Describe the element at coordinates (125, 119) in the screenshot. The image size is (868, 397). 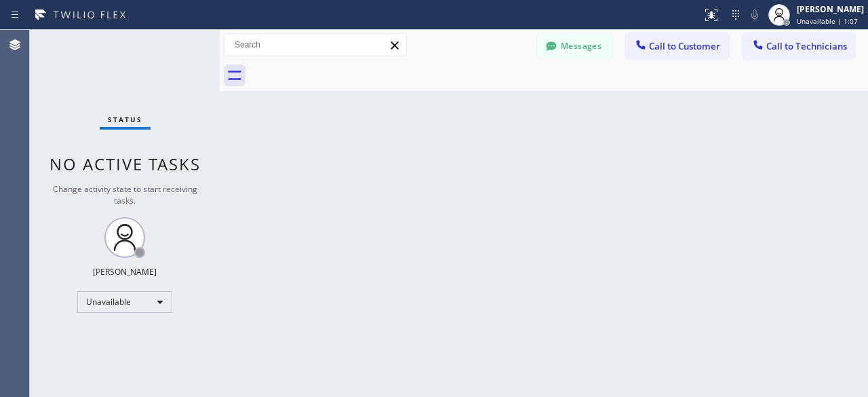
I see `span: Status` at that location.